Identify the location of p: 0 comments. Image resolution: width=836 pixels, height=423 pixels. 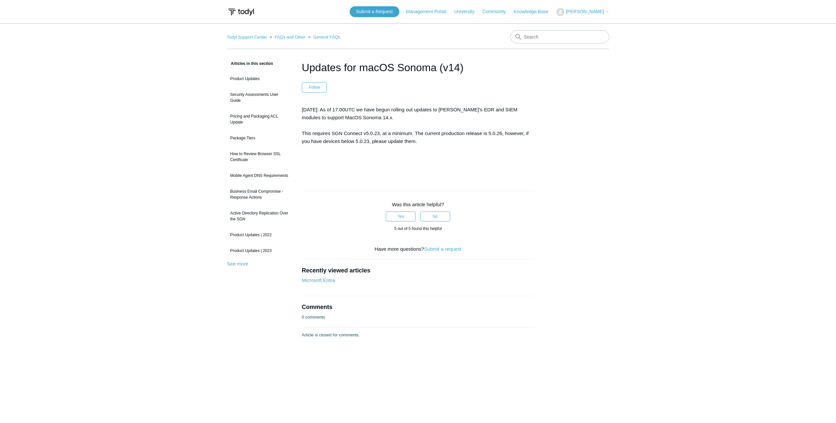
(313, 317).